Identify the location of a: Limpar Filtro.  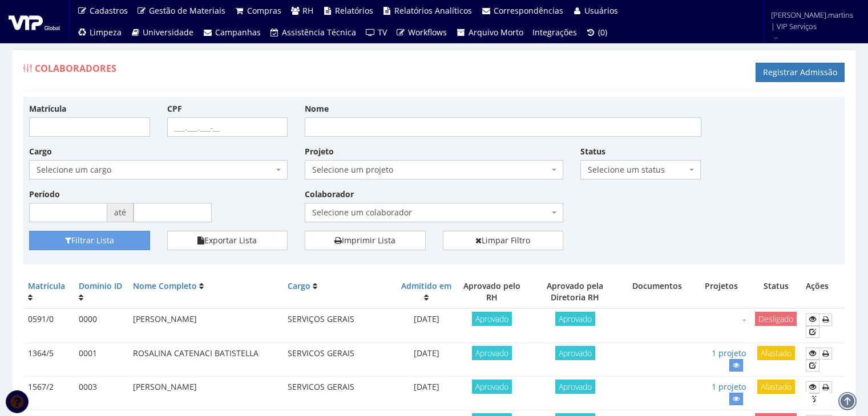
(504, 240).